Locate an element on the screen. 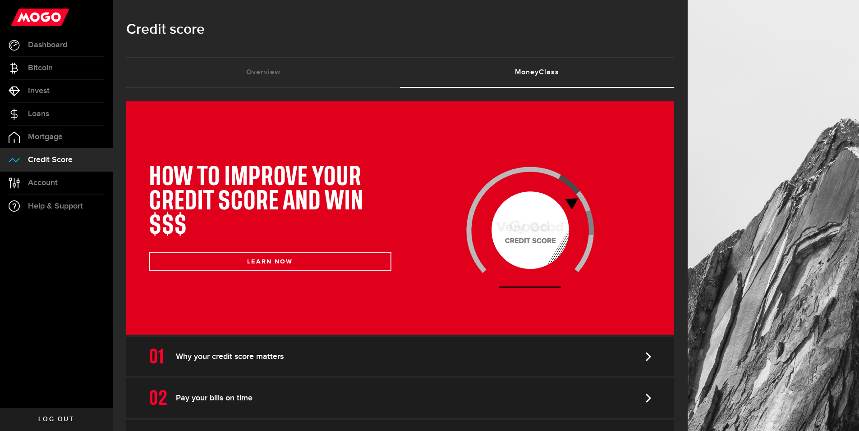  span: Dashboard is located at coordinates (47, 45).